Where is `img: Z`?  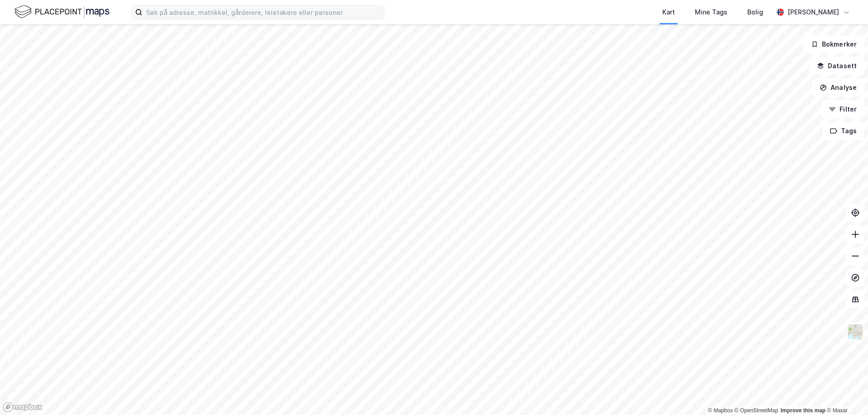 img: Z is located at coordinates (855, 332).